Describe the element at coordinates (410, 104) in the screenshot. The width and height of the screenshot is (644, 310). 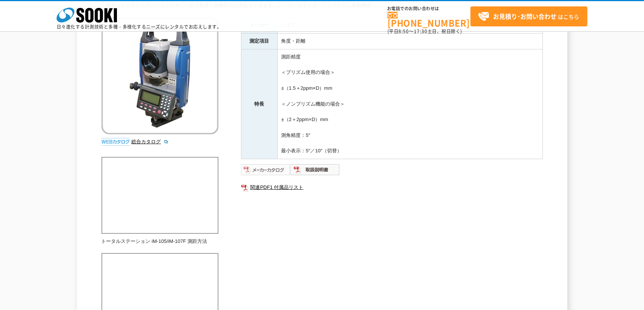
I see `td: 測距精度 ＜プリズム使用の場合＞ ±（1.5＋2ppm×D）mm ＜ノンプリズム機能の場合＞ ±（2＋2ppm×D）mm 測角精度：5″ 最小表示：5″／10″（切替）` at that location.